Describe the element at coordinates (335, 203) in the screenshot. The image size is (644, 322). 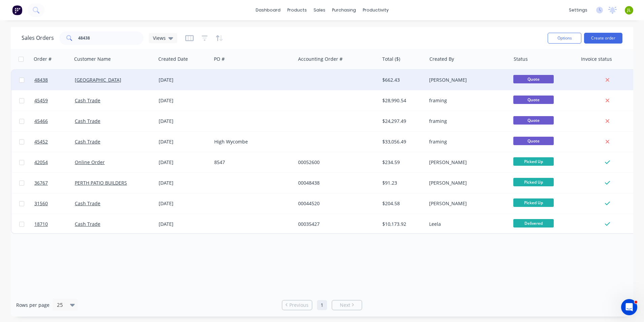
I see `div: 00044520` at that location.